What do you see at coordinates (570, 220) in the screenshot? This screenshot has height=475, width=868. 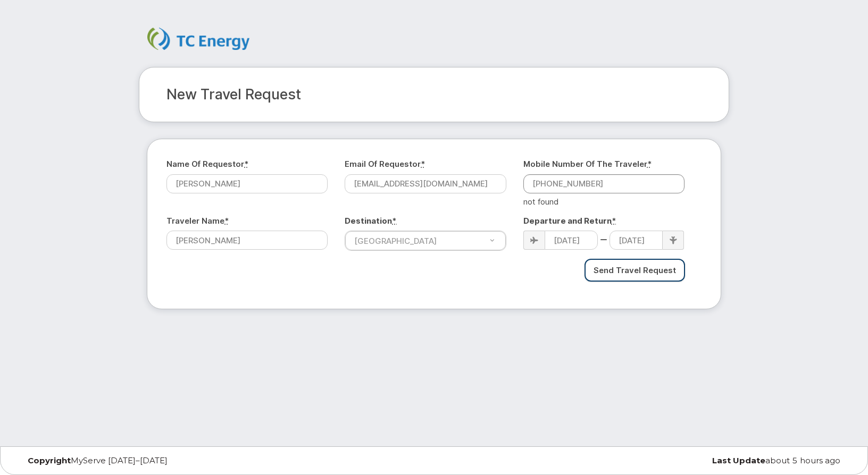 I see `label: Departure and Return` at bounding box center [570, 220].